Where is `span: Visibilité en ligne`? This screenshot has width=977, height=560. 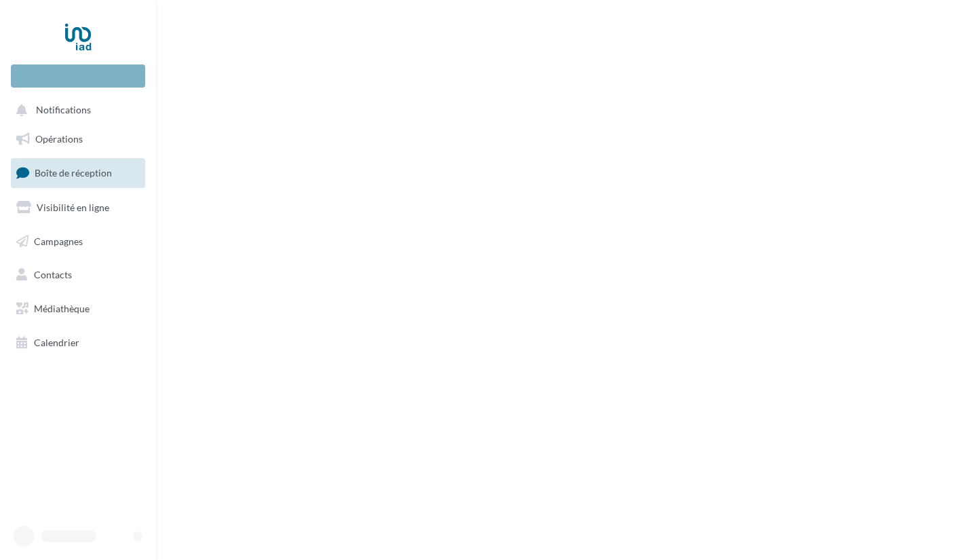
span: Visibilité en ligne is located at coordinates (72, 207).